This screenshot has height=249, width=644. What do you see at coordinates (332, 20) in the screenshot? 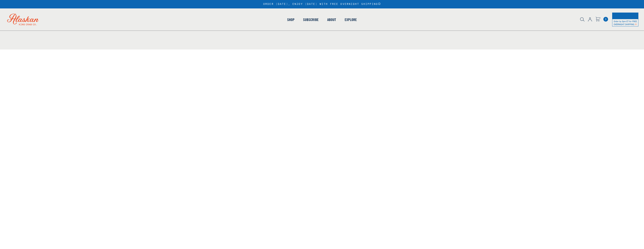
I see `a: About` at bounding box center [332, 20].